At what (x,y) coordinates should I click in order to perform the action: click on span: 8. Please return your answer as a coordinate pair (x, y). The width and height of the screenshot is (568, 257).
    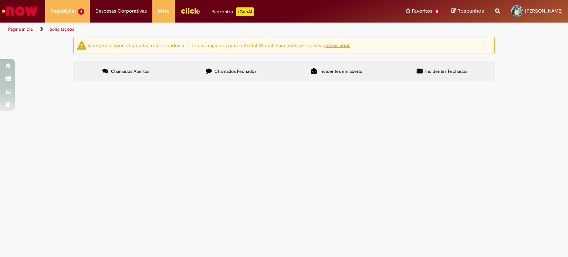
    Looking at the image, I should click on (437, 11).